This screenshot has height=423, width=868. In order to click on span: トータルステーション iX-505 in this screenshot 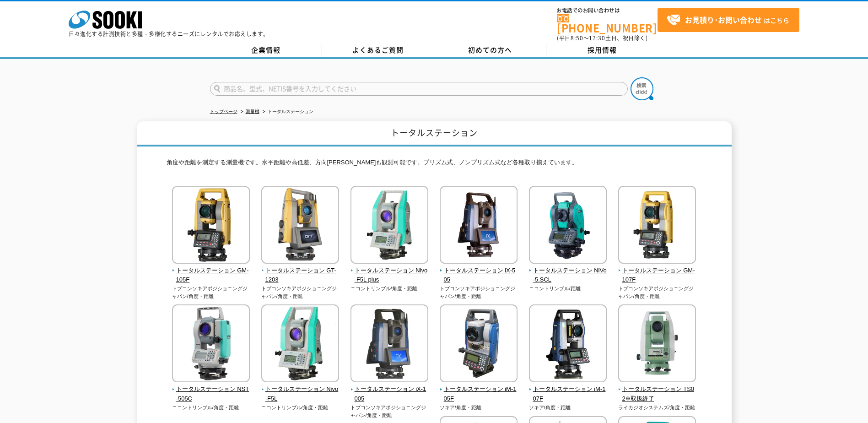, I will do `click(479, 275)`.